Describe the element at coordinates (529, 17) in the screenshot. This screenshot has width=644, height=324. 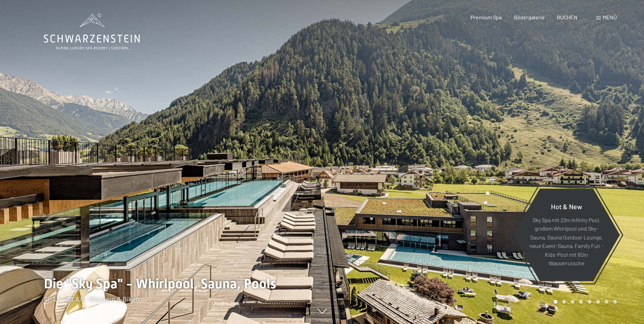
I see `a: Bildergalerie` at that location.